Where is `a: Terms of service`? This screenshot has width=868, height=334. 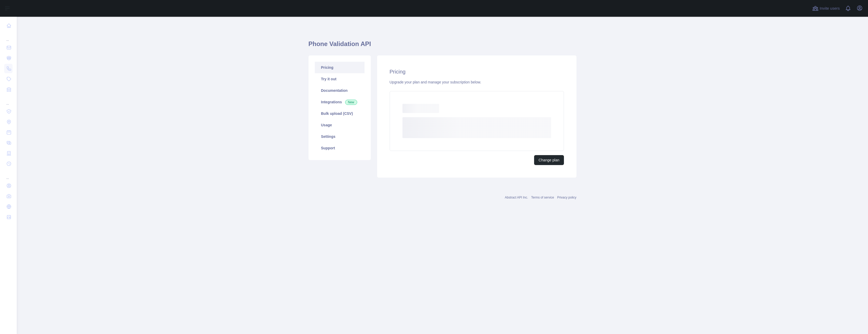 a: Terms of service is located at coordinates (542, 197).